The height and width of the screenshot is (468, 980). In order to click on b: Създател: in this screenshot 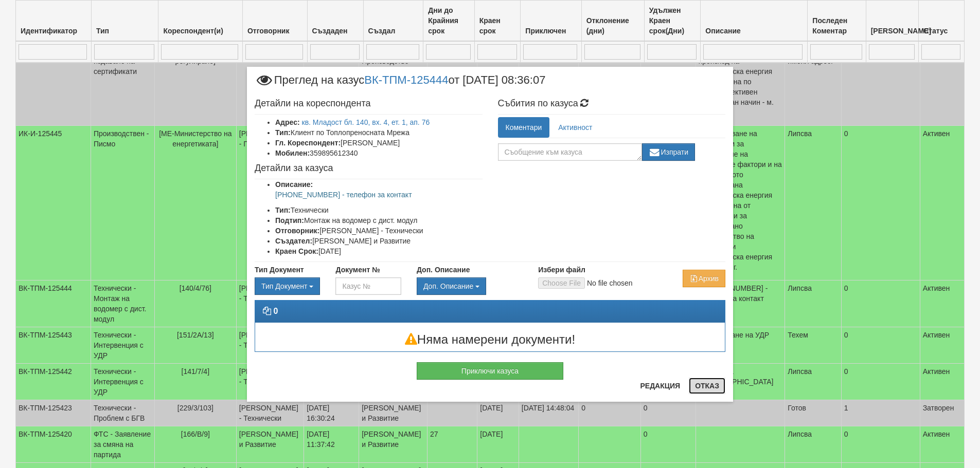, I will do `click(294, 241)`.